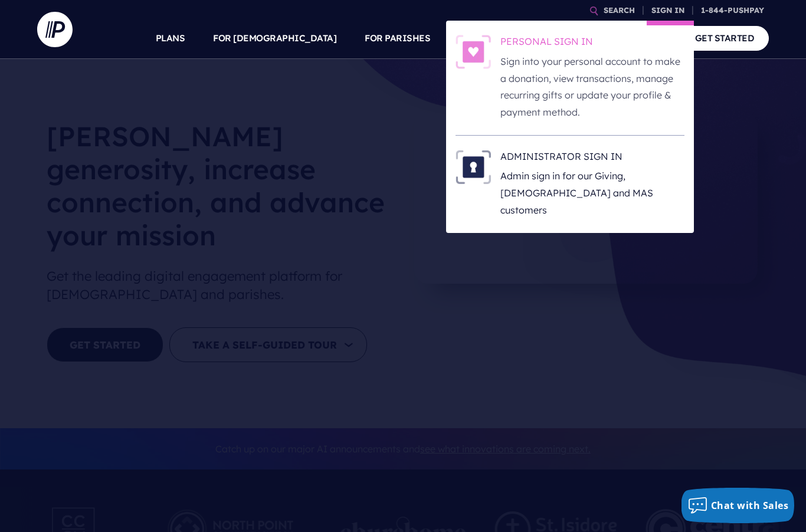 The height and width of the screenshot is (532, 806). What do you see at coordinates (593, 86) in the screenshot?
I see `p: Sign into your personal account to make a donation, view transactions, manage recurring gifts or ...` at bounding box center [593, 86].